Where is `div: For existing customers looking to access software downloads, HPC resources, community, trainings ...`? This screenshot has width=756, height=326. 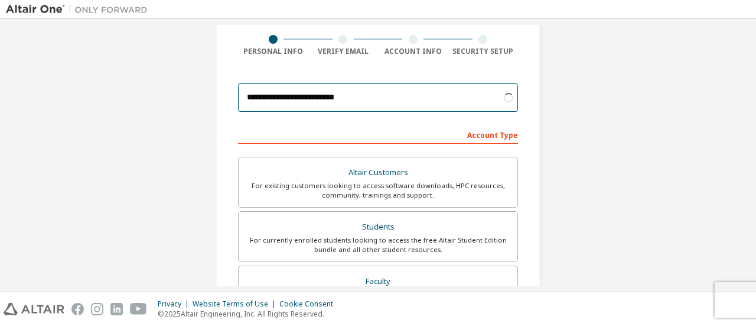 div: For existing customers looking to access software downloads, HPC resources, community, trainings ... is located at coordinates (378, 190).